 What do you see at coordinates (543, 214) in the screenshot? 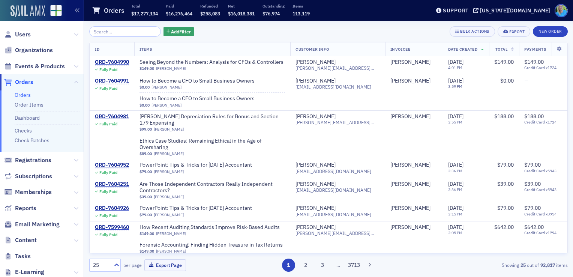
I see `span: Credit Card x0954` at bounding box center [543, 214].